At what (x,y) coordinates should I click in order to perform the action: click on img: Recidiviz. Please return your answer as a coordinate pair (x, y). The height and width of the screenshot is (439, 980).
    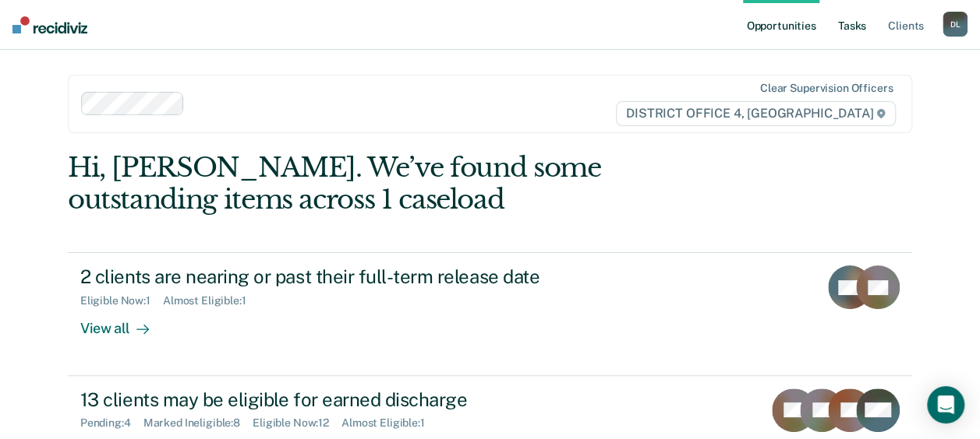
    Looking at the image, I should click on (50, 25).